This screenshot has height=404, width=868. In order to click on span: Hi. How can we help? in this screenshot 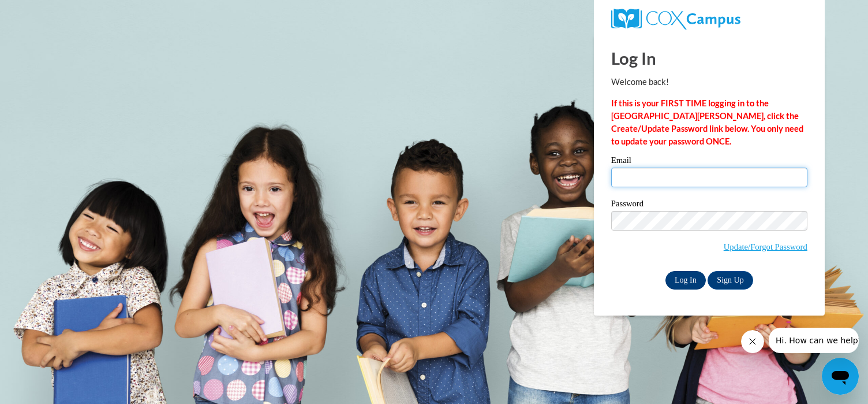, I will do `click(50, 12)`.